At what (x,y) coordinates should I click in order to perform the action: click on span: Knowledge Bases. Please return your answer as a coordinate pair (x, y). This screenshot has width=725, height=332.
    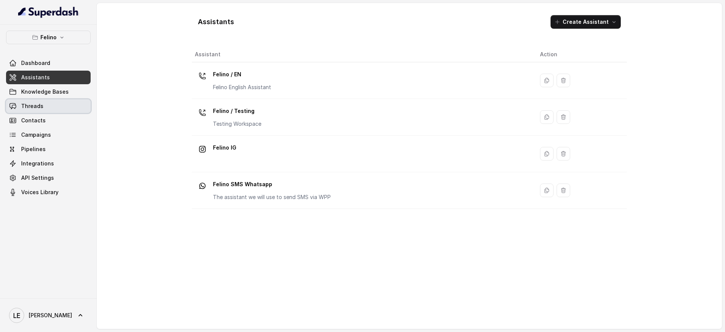
    Looking at the image, I should click on (45, 92).